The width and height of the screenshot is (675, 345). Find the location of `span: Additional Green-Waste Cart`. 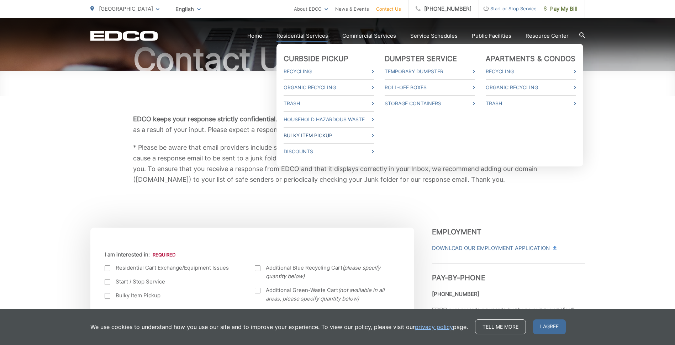

span: Additional Green-Waste Cart is located at coordinates (329, 295).